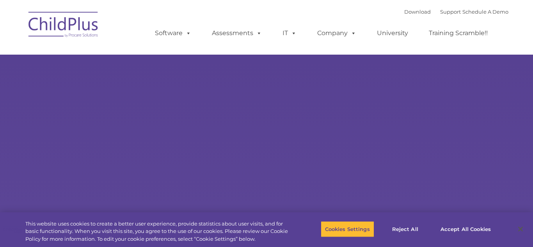  What do you see at coordinates (405, 229) in the screenshot?
I see `button: Reject All` at bounding box center [405, 229].